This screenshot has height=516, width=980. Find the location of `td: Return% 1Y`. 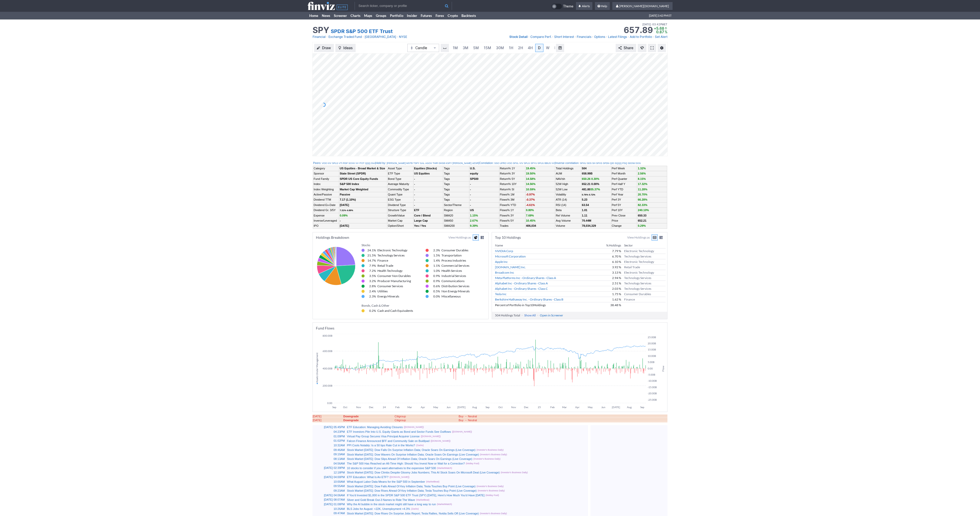

td: Return% 1Y is located at coordinates (512, 168).